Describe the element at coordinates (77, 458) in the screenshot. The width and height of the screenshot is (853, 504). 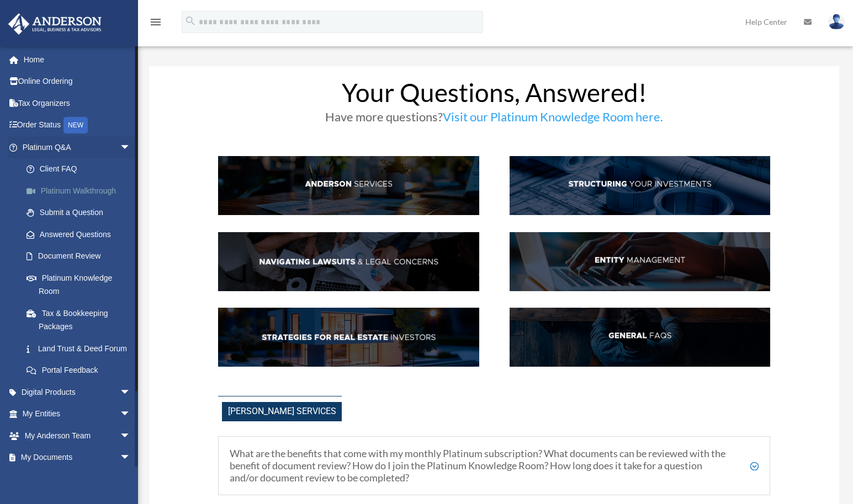
I see `a: My Documentsarrow_drop_down` at that location.